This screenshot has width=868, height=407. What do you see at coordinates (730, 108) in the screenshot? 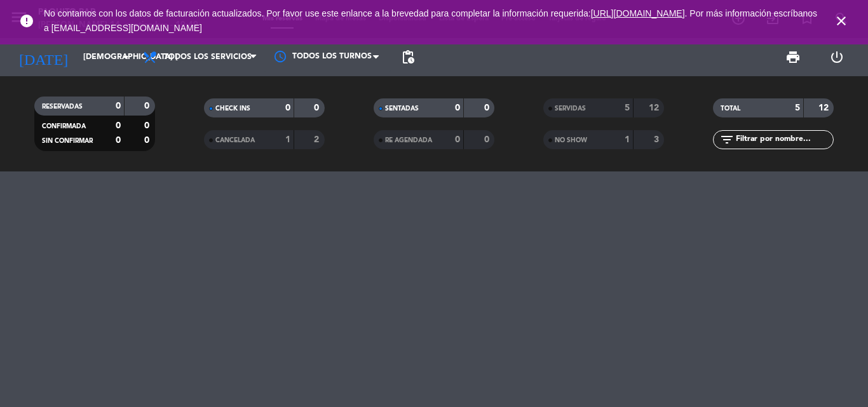
I see `span: TOTAL` at bounding box center [730, 108].